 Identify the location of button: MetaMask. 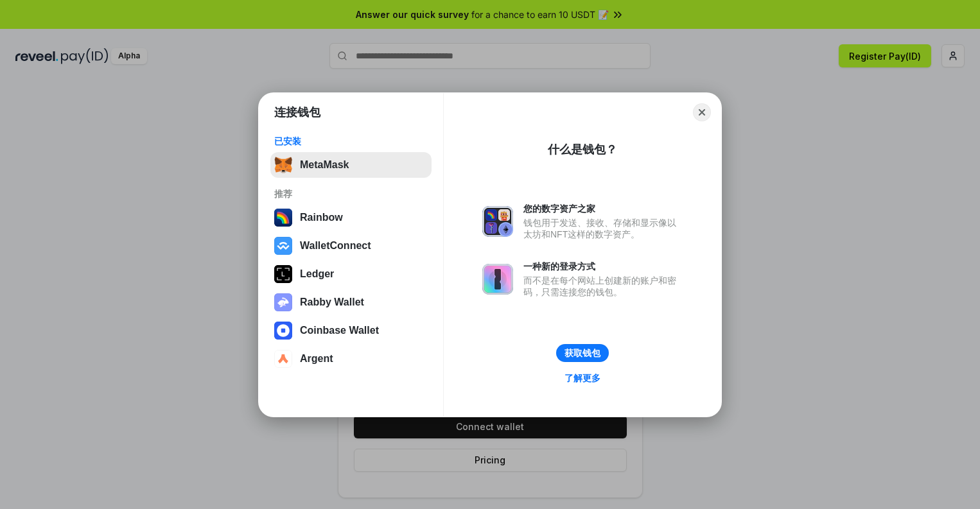
(351, 165).